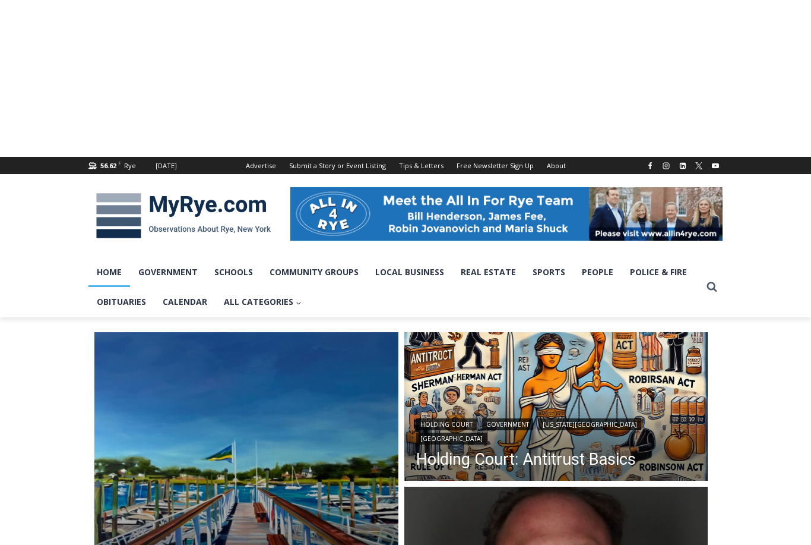 Image resolution: width=811 pixels, height=545 pixels. Describe the element at coordinates (314, 272) in the screenshot. I see `a: Community Groups` at that location.